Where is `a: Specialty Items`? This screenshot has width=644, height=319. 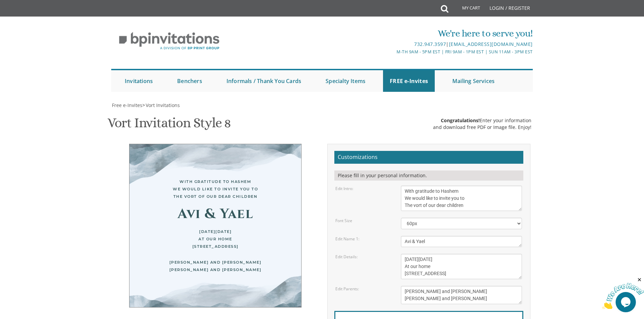
a: Specialty Items is located at coordinates (346, 81).